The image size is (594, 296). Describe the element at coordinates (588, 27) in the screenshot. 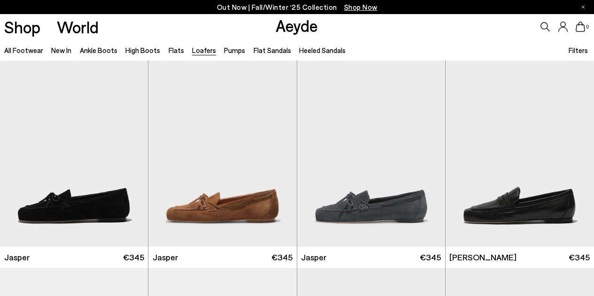

I see `span: 0` at that location.